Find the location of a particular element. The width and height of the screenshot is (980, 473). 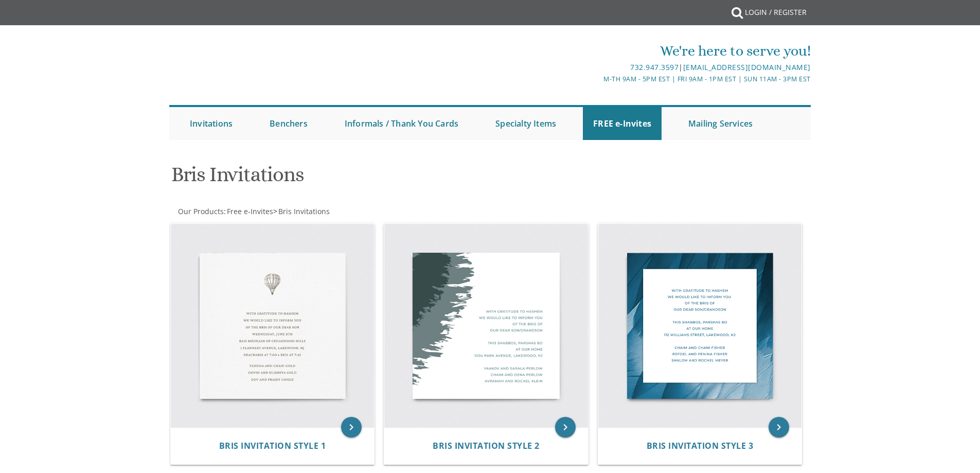

a: Specialty Items is located at coordinates (526, 123).